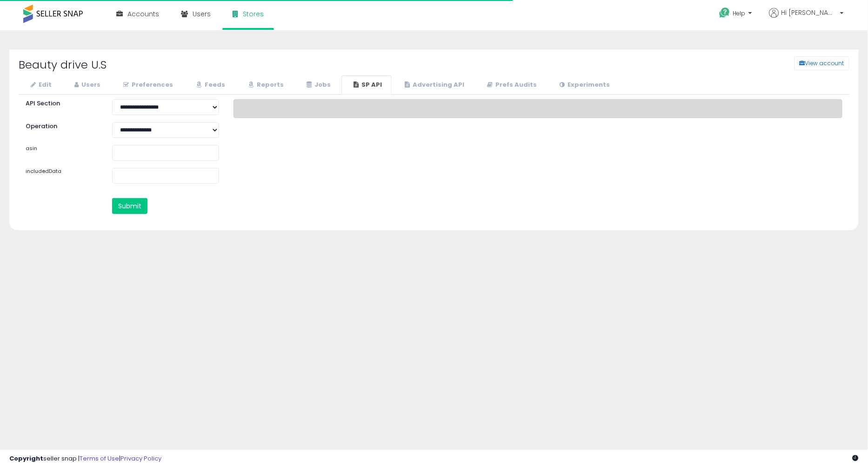 The height and width of the screenshot is (468, 868). What do you see at coordinates (511, 85) in the screenshot?
I see `a: Prefs Audits` at bounding box center [511, 85].